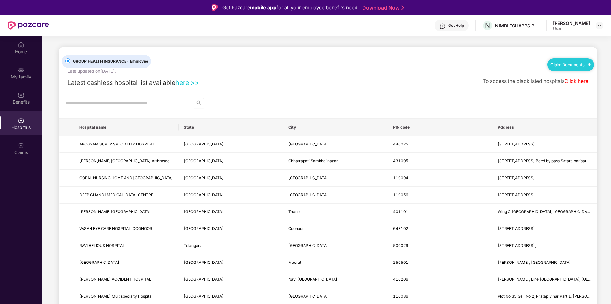 The height and width of the screenshot is (304, 611). Describe the element at coordinates (199, 103) in the screenshot. I see `span: search` at that location.